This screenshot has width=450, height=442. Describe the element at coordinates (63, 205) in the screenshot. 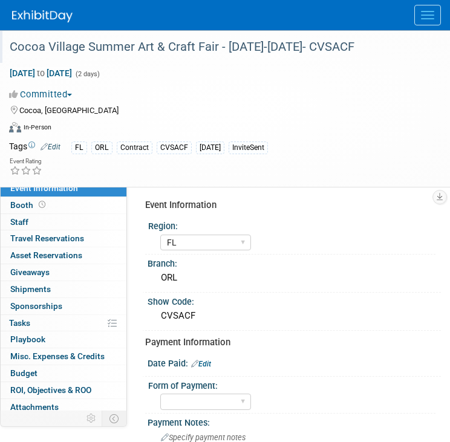

I see `a: Booth` at that location.